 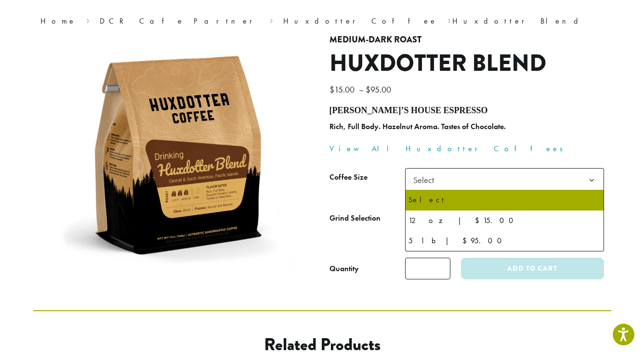 I want to click on h4: Medium-Dark Roast, so click(x=467, y=40).